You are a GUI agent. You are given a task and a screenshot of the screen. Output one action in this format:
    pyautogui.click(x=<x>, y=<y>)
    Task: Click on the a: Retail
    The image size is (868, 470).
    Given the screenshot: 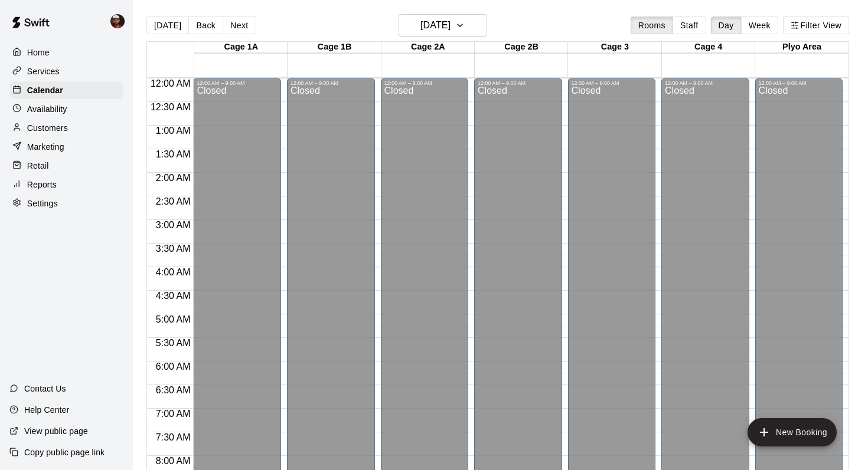 What is the action you would take?
    pyautogui.click(x=66, y=166)
    